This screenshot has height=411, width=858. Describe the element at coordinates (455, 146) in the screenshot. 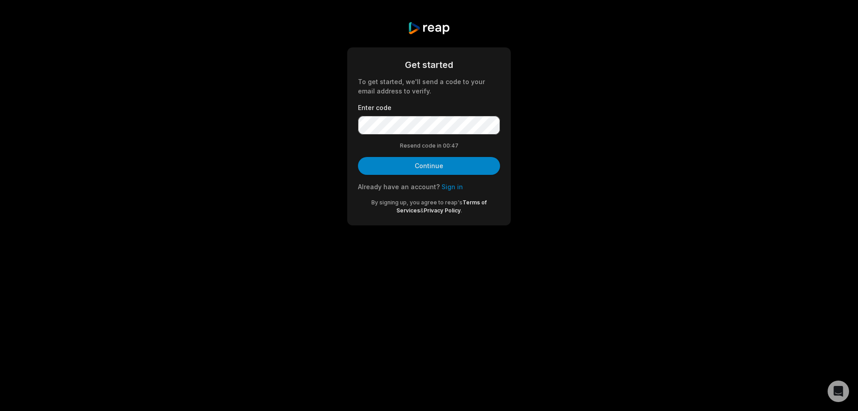

I see `span: 47` at that location.